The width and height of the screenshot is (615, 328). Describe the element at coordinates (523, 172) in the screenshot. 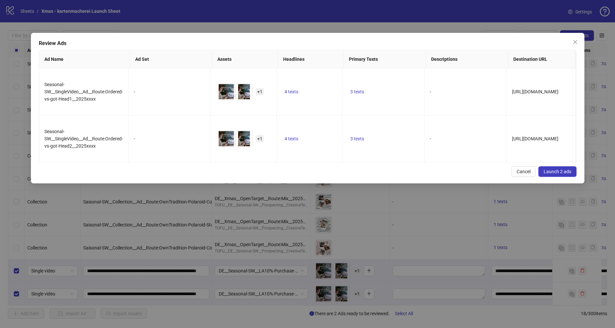

I see `button: Cancel` at that location.